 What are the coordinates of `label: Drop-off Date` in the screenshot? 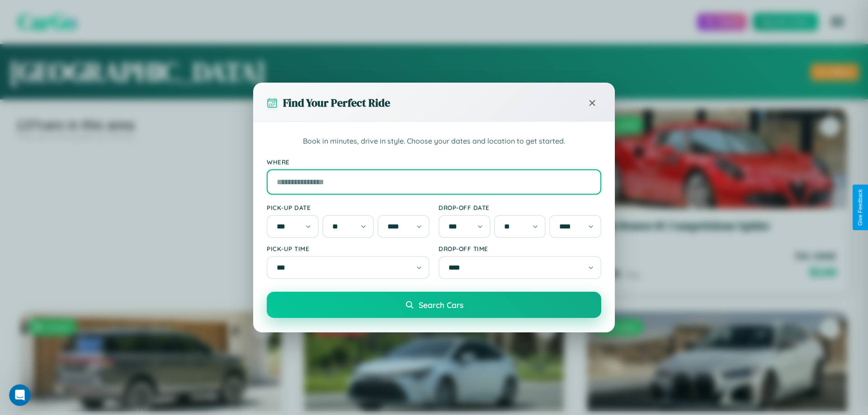 It's located at (520, 207).